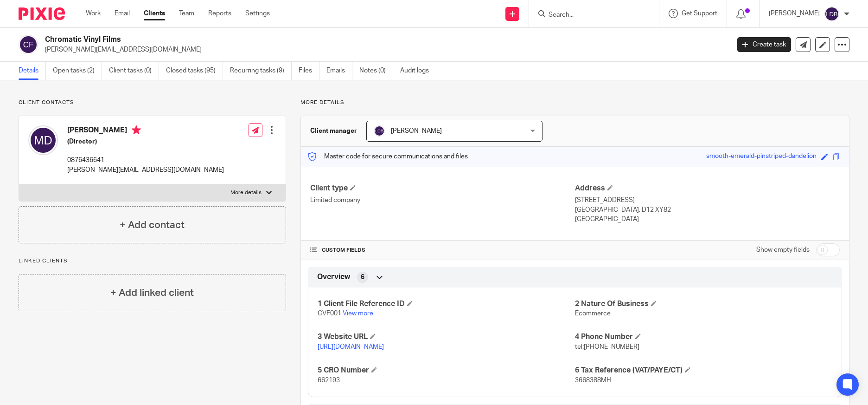 The image size is (868, 405). Describe the element at coordinates (32, 71) in the screenshot. I see `a: Details` at that location.